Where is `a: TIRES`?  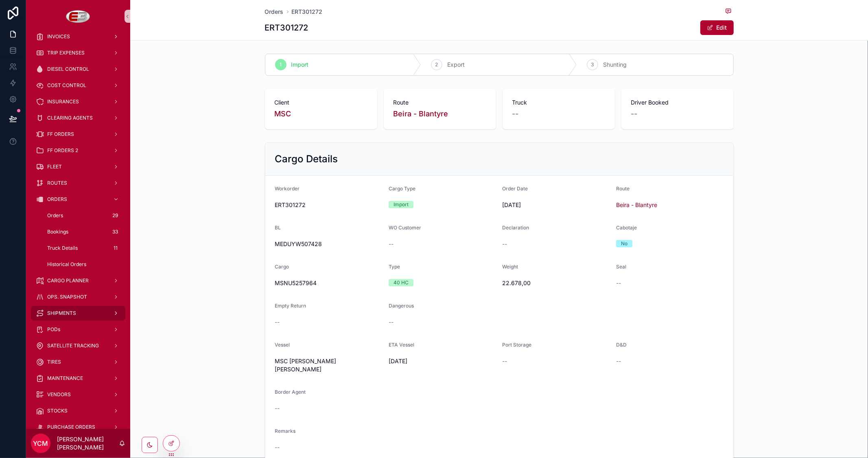
a: TIRES is located at coordinates (78, 362).